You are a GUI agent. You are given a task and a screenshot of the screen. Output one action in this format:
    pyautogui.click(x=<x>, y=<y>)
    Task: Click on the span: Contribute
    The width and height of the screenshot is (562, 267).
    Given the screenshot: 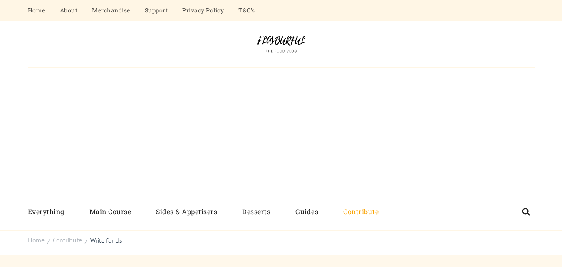 What is the action you would take?
    pyautogui.click(x=67, y=239)
    